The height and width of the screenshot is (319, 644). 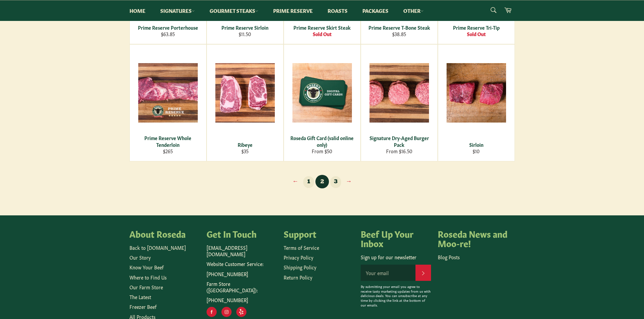 I want to click on h4: About Roseda, so click(x=165, y=234).